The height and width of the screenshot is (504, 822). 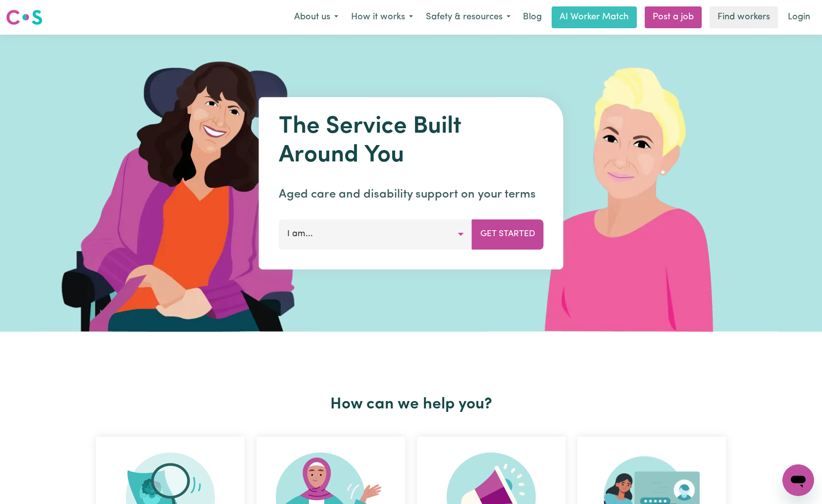 I want to click on button: I am..., so click(x=375, y=234).